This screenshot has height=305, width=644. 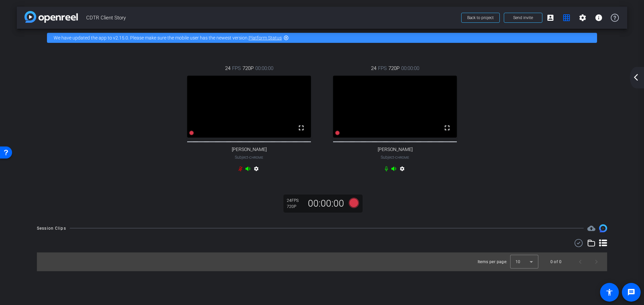 What do you see at coordinates (295, 207) in the screenshot?
I see `div: 720P` at bounding box center [295, 207].